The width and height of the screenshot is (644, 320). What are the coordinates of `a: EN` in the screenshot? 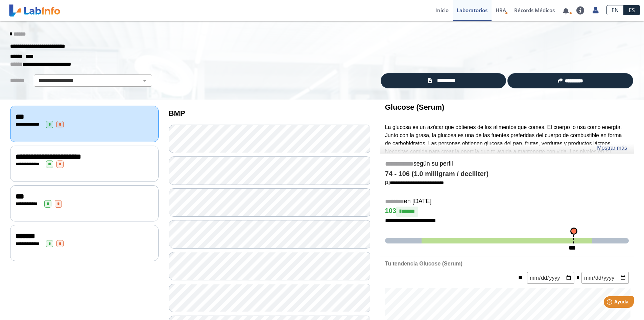 It's located at (615, 10).